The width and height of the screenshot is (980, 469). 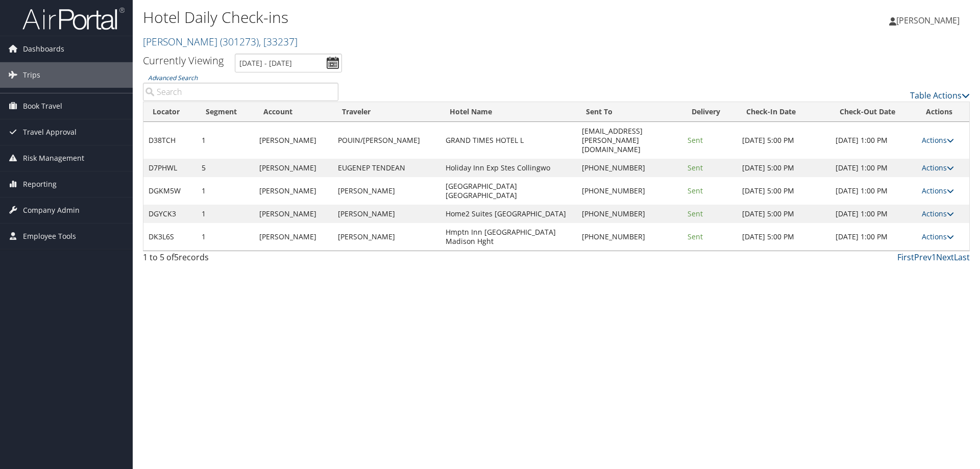 What do you see at coordinates (874, 112) in the screenshot?
I see `th: Check-Out Date: activate to sort column ascending` at bounding box center [874, 112].